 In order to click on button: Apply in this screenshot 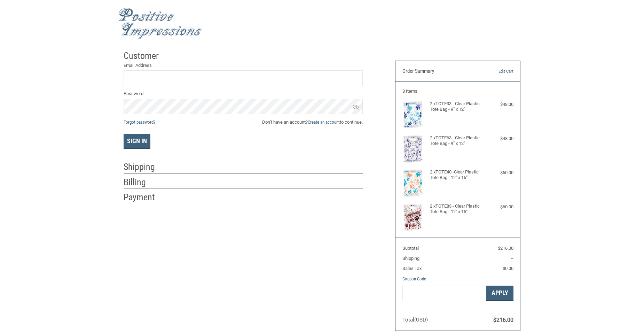, I will do `click(500, 293)`.